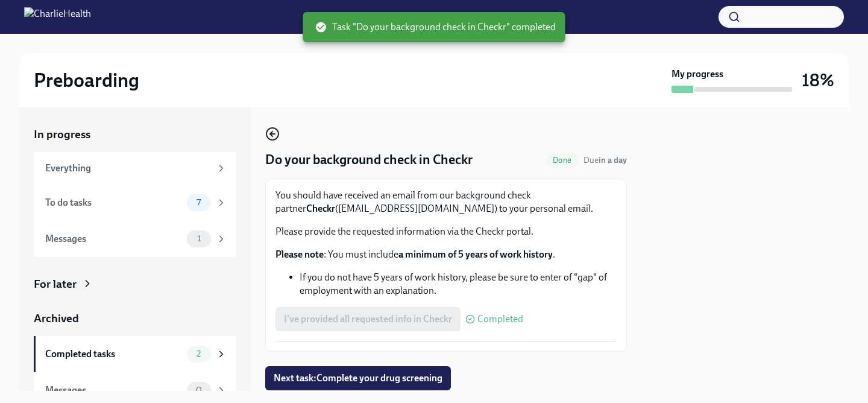 The height and width of the screenshot is (403, 868). I want to click on span: Due, so click(605, 160).